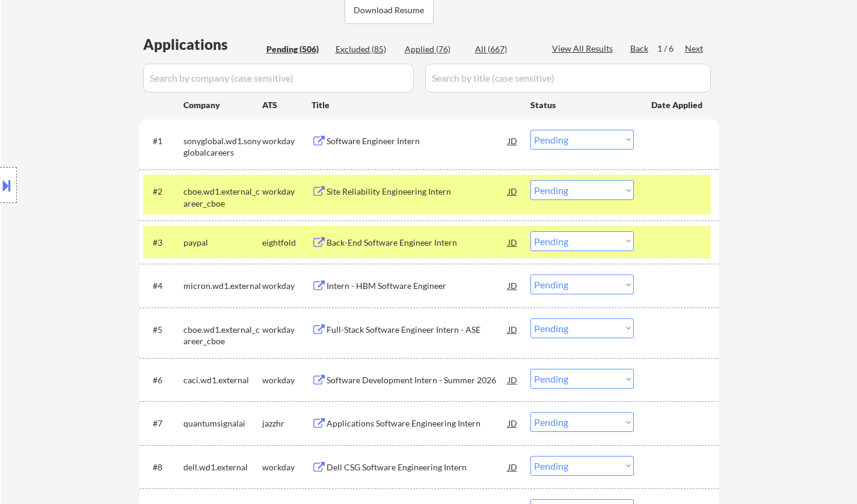 The height and width of the screenshot is (504, 857). Describe the element at coordinates (163, 380) in the screenshot. I see `div: #6` at that location.